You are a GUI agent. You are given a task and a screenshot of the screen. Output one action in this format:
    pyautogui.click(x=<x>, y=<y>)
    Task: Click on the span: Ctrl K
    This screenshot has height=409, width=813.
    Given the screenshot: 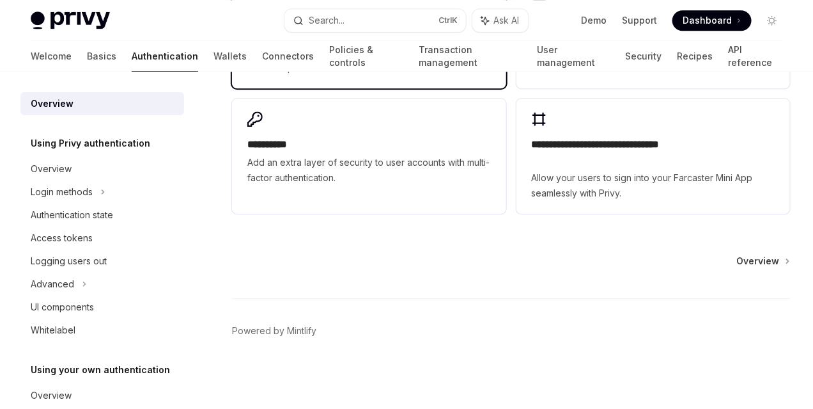 What is the action you would take?
    pyautogui.click(x=449, y=20)
    